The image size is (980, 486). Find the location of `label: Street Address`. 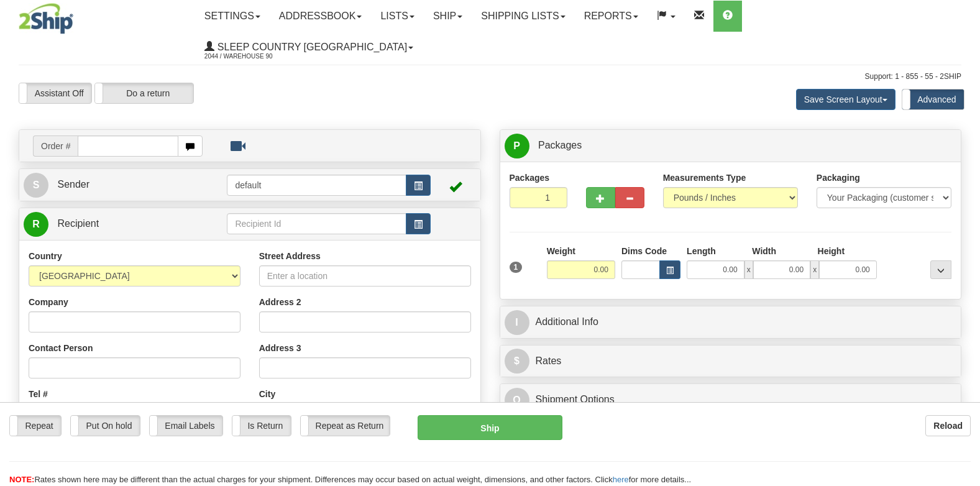

label: Street Address is located at coordinates (290, 256).